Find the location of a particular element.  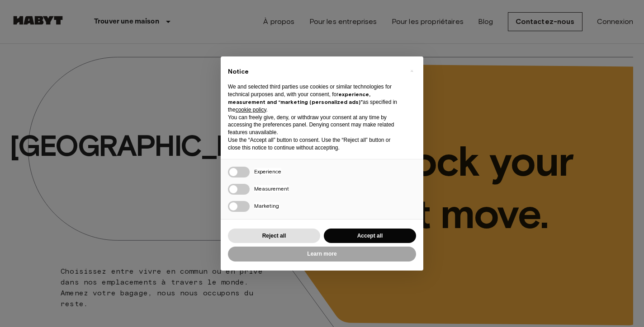

p: You can freely give, deny, or withdraw your consent at any time by accessing the preferences pane... is located at coordinates (315, 125).